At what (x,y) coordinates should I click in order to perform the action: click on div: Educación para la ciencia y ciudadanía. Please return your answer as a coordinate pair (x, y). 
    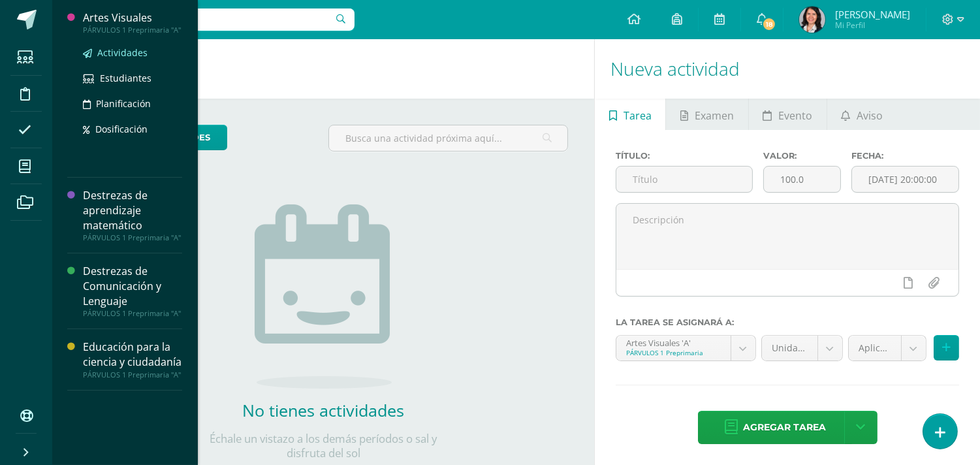
    Looking at the image, I should click on (133, 355).